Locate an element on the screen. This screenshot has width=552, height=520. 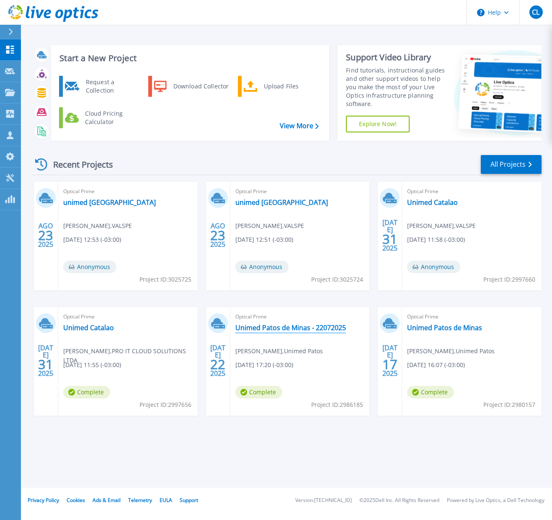
a: Cloud Pricing Calculator is located at coordinates (102, 118).